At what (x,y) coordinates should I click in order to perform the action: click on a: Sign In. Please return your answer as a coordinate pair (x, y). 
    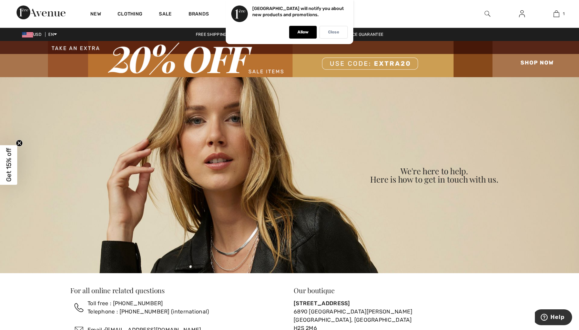
    Looking at the image, I should click on (522, 14).